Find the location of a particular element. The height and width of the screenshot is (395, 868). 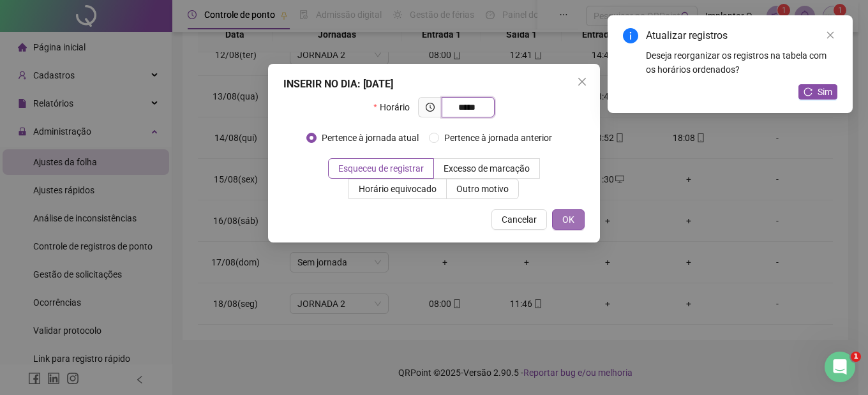

span: OK is located at coordinates (568, 220).